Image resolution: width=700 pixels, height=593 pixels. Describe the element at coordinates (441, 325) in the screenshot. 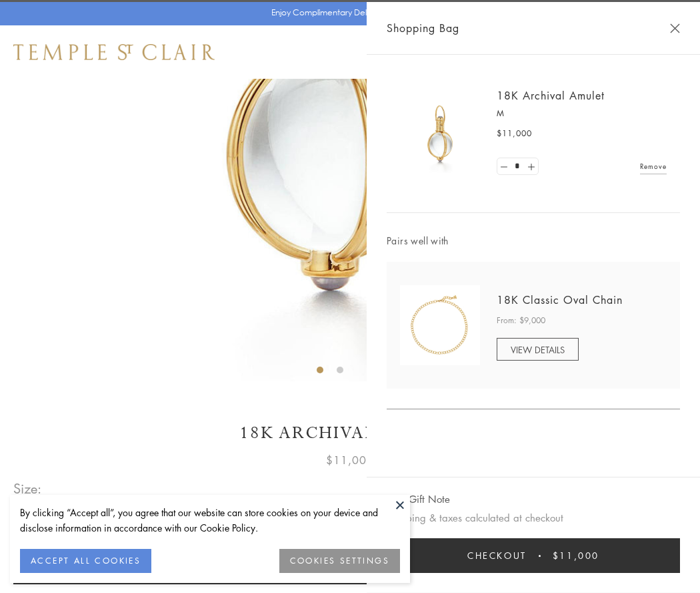

I see `img: N88865-OV18` at that location.